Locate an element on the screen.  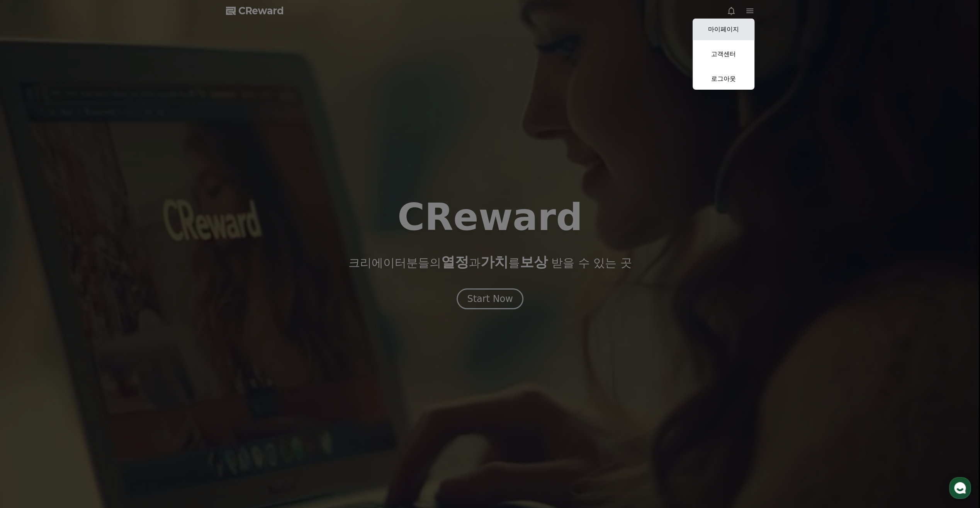
a: 대화 is located at coordinates (76, 255).